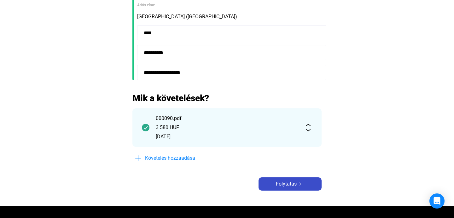 This screenshot has width=454, height=218. I want to click on button: plus-blueKövetelés hozzáadása, so click(180, 158).